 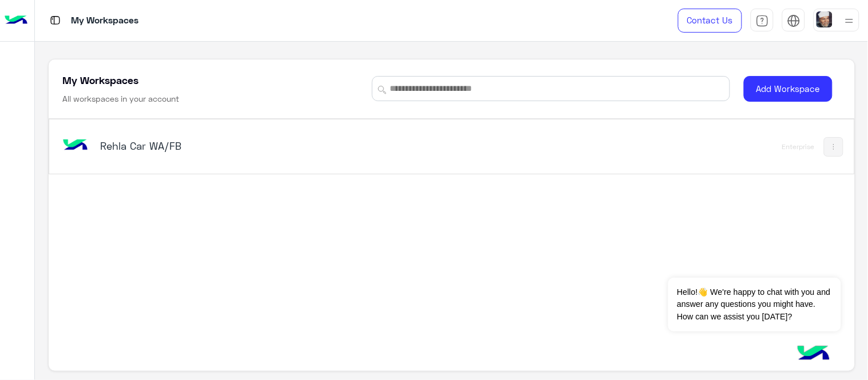 I want to click on h5: My Workspaces, so click(x=100, y=80).